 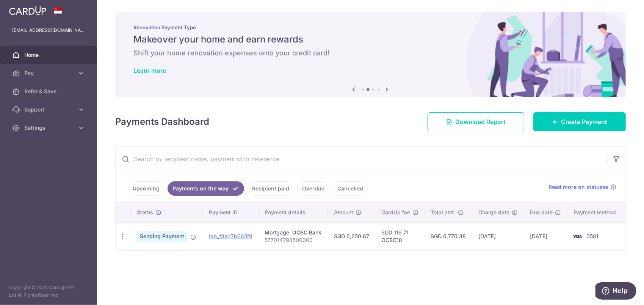 What do you see at coordinates (370, 53) in the screenshot?
I see `h6: Shift your home renovation expenses onto your credit card!` at bounding box center [370, 53].